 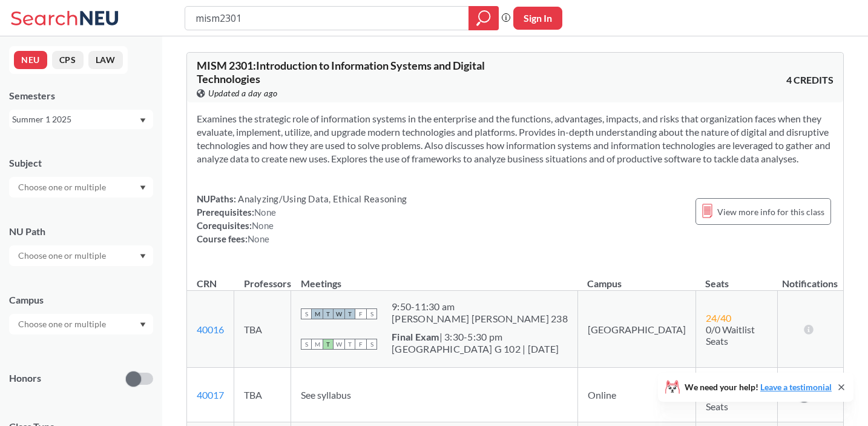 I want to click on div: NU Path, so click(x=81, y=231).